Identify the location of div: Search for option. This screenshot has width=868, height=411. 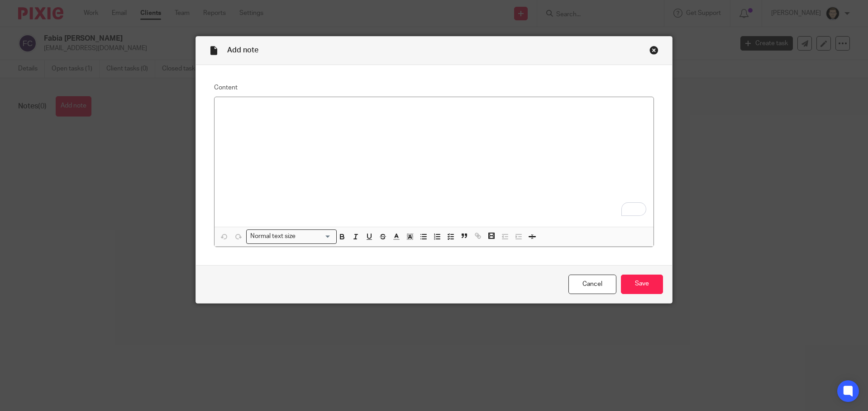
(292, 236).